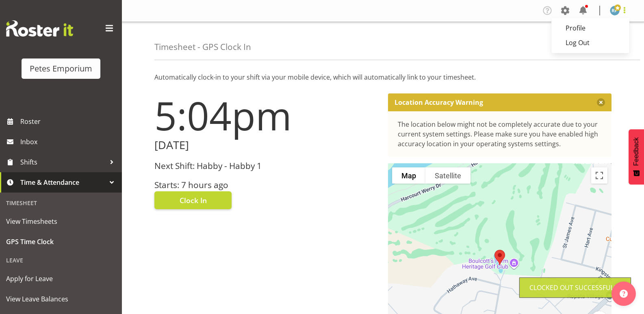 This screenshot has height=314, width=644. Describe the element at coordinates (61, 222) in the screenshot. I see `a: View Timesheets` at that location.